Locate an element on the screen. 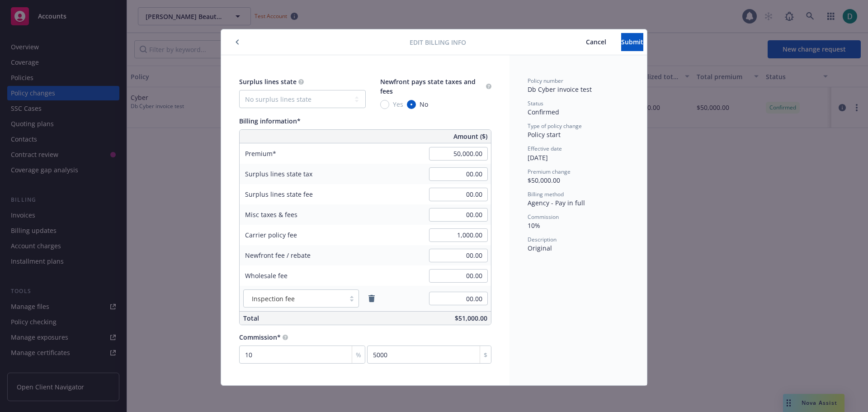 Image resolution: width=868 pixels, height=412 pixels. a: remove is located at coordinates (372, 298).